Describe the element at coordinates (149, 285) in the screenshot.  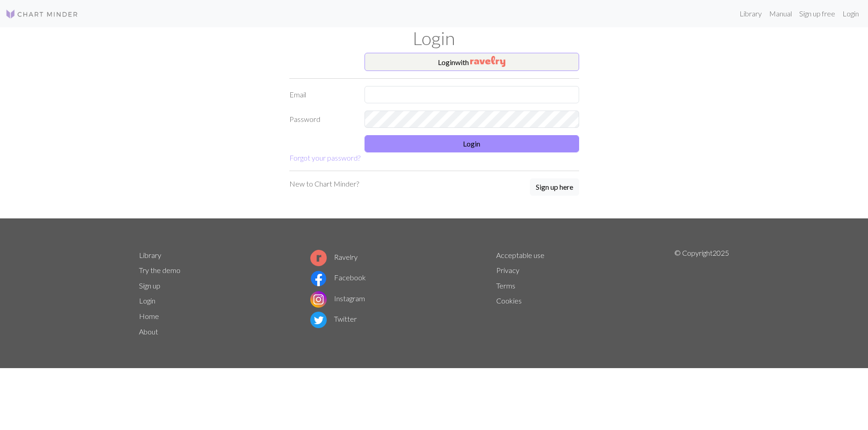
I see `a: Sign up` at that location.